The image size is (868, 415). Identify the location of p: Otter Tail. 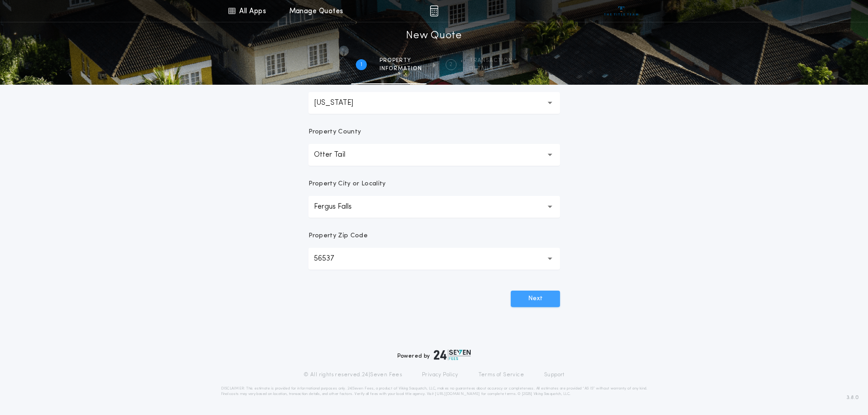
(337, 155).